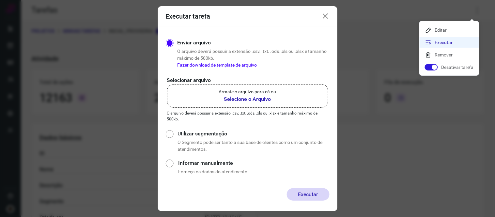 The height and width of the screenshot is (217, 495). Describe the element at coordinates (308, 195) in the screenshot. I see `button: Executar` at that location.